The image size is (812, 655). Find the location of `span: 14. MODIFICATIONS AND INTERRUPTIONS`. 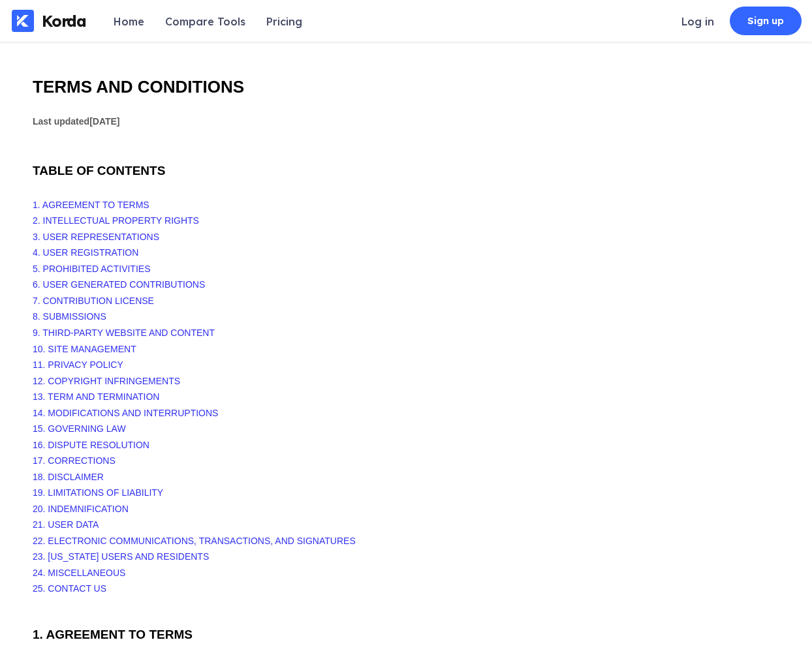

span: 14. MODIFICATIONS AND INTERRUPTIONS is located at coordinates (125, 413).